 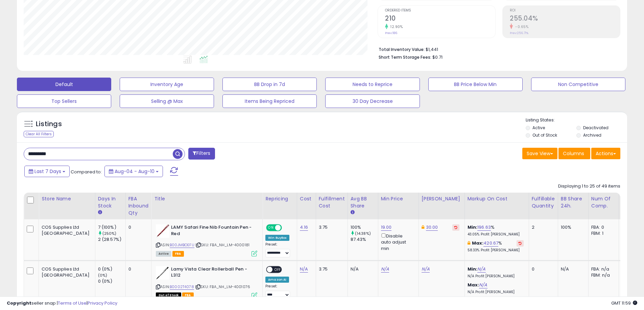 I want to click on div: Displaying 1 to 25 of 49 items, so click(x=589, y=186).